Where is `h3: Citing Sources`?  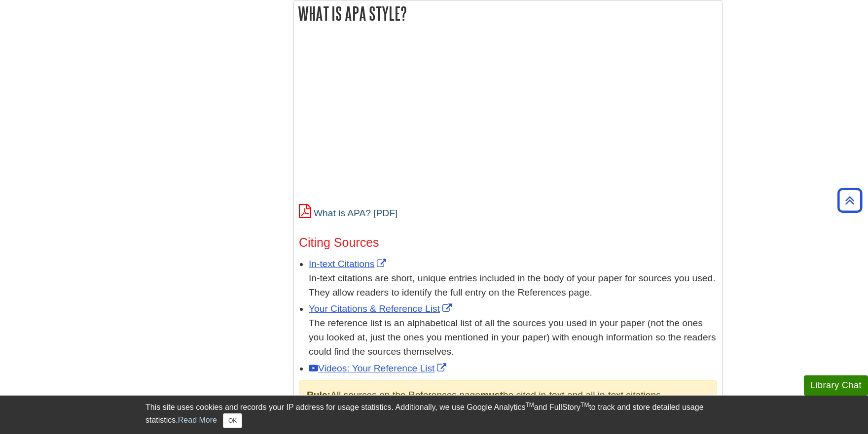 h3: Citing Sources is located at coordinates (508, 243).